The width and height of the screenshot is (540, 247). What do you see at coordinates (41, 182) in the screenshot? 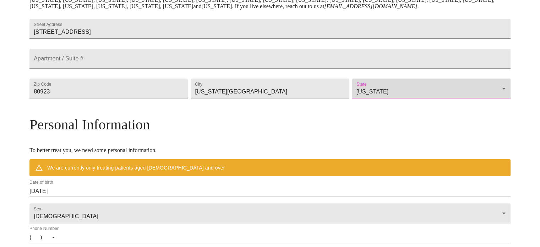
I see `label: Date of birth` at bounding box center [41, 182].